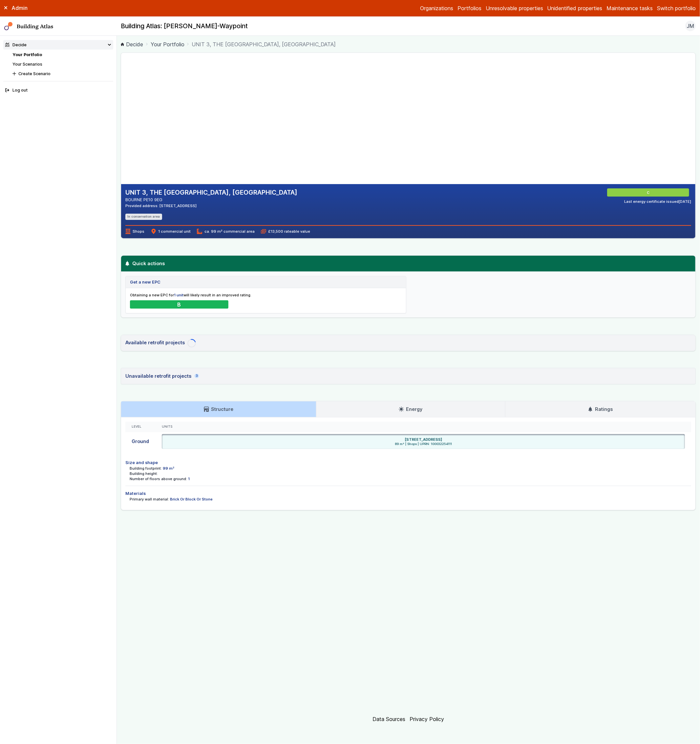  Describe the element at coordinates (58, 44) in the screenshot. I see `summary: Decide` at that location.